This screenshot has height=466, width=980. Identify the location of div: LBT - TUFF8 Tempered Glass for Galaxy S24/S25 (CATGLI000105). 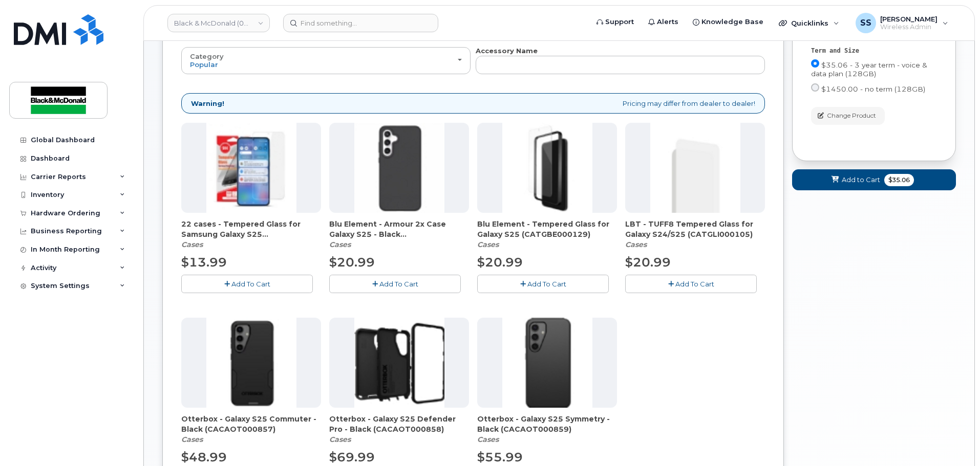
(695, 234).